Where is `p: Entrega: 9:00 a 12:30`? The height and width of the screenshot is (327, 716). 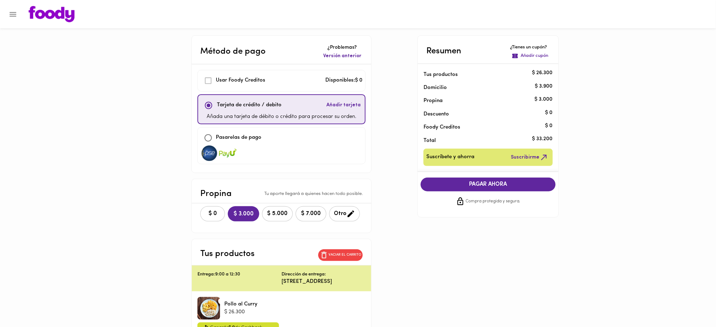 p: Entrega: 9:00 a 12:30 is located at coordinates (240, 275).